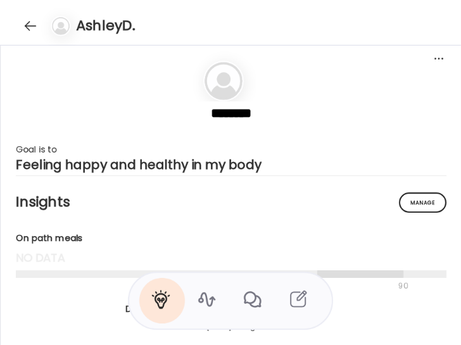  Describe the element at coordinates (231, 165) in the screenshot. I see `div: Feeling happy and healthy in my body` at that location.